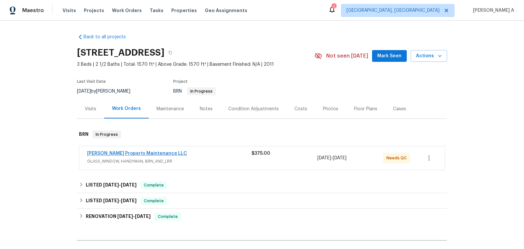 This screenshot has height=249, width=524. Describe the element at coordinates (118, 217) in the screenshot. I see `h6: RENOVATION` at that location.